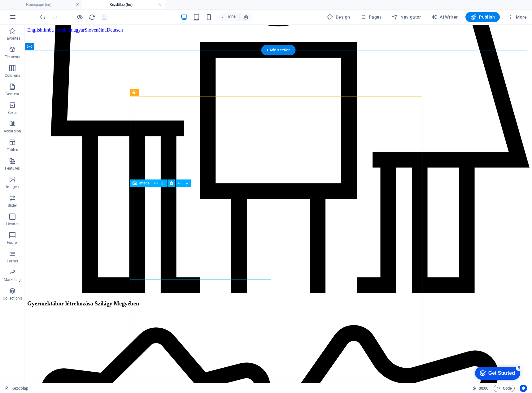  Describe the element at coordinates (504, 388) in the screenshot. I see `button: Code` at that location.